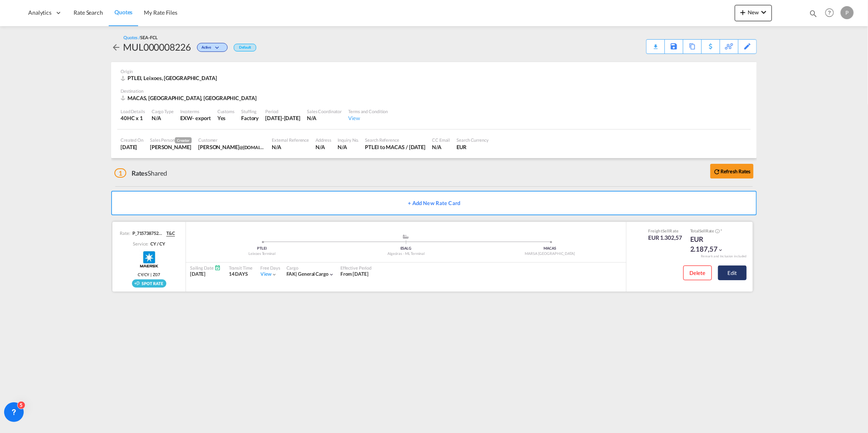 This screenshot has height=433, width=868. What do you see at coordinates (324, 111) in the screenshot?
I see `div: Sales Coordinator` at bounding box center [324, 111].